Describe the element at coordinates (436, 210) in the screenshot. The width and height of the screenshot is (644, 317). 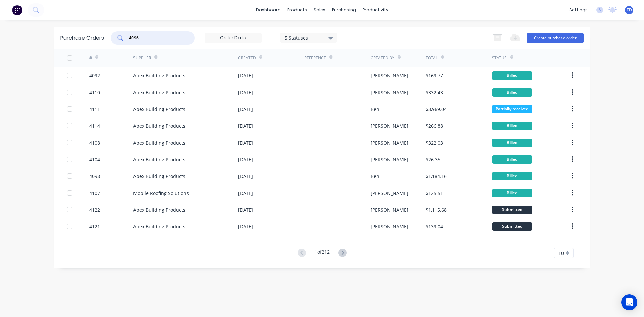
I see `div: $1,115.68` at that location.